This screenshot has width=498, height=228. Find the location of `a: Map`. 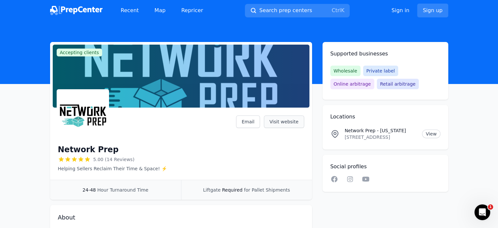

a: Map is located at coordinates (160, 10).